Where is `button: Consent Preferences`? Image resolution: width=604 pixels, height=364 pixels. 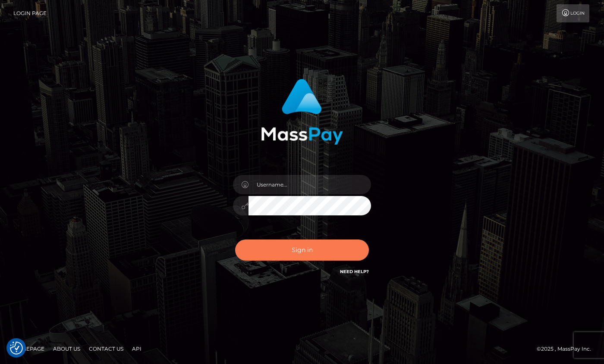 button: Consent Preferences is located at coordinates (16, 348).